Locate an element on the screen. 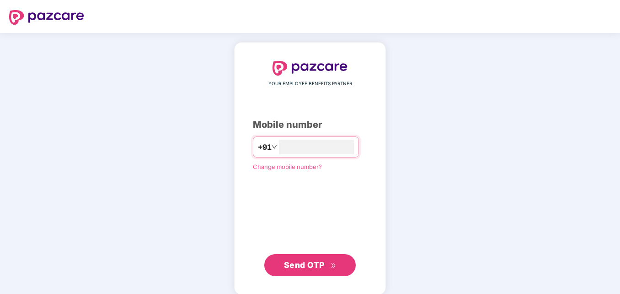  span: down is located at coordinates (275, 147).